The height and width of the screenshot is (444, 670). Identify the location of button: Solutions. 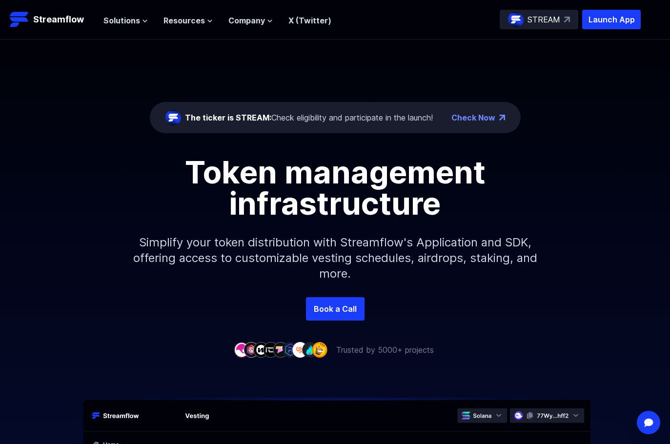
(125, 21).